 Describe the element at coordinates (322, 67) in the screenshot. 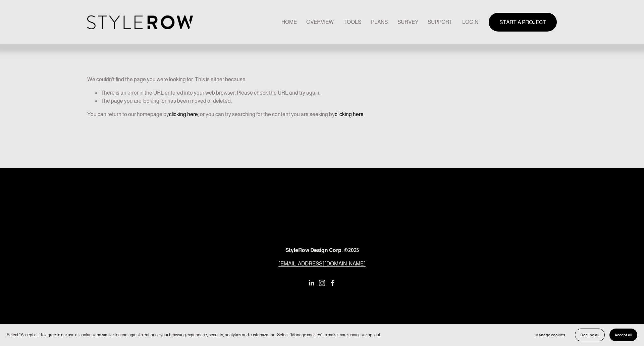

I see `p: We couldn't find the page you were looking for. This is either because:` at that location.